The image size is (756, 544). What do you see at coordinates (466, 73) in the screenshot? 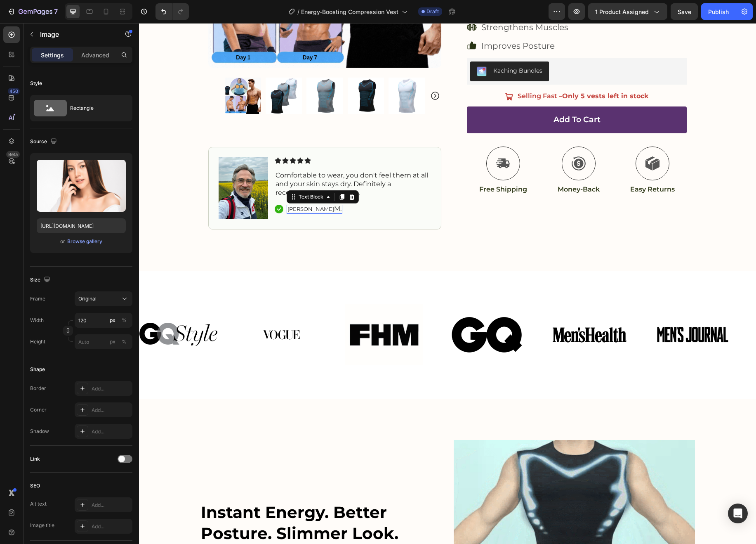
I see `strong: Only 5 vests left in stock` at bounding box center [466, 73].